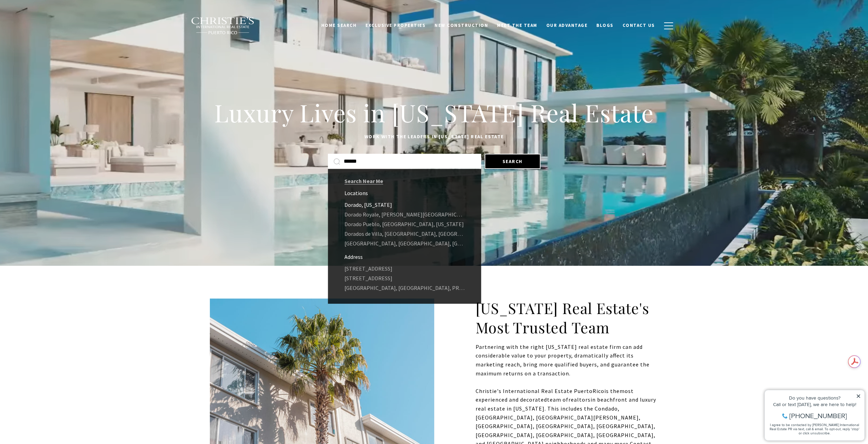 This screenshot has width=868, height=444. What do you see at coordinates (567, 25) in the screenshot?
I see `span: Our Advantage` at bounding box center [567, 25].